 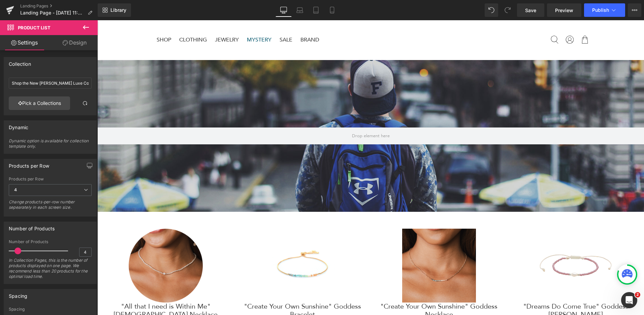 What do you see at coordinates (50, 146) in the screenshot?
I see `div: Dynamic option is available for collection template only.` at bounding box center [50, 146].